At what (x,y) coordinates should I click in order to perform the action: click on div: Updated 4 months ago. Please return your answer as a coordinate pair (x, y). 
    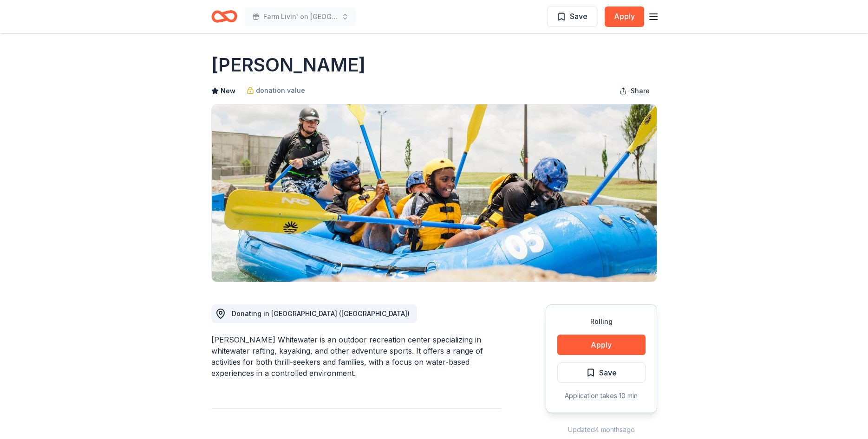
    Looking at the image, I should click on (602, 430).